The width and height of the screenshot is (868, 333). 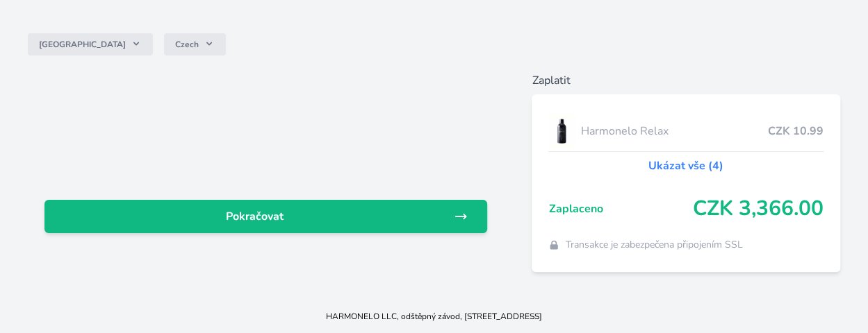 I want to click on span: Czech, so click(x=187, y=44).